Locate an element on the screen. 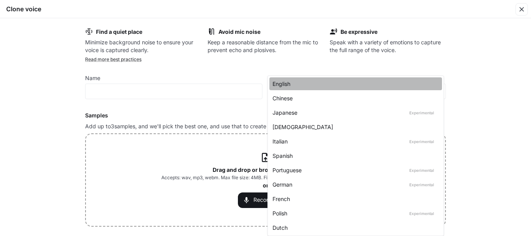 This screenshot has width=531, height=236. div: Italian is located at coordinates (354, 141).